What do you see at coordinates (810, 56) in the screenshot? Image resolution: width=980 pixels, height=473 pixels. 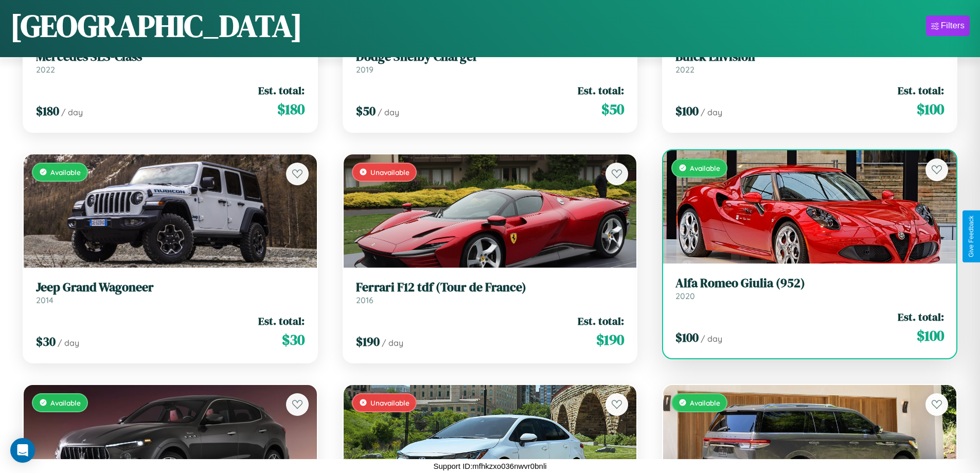 I see `h3: Buick Envision` at bounding box center [810, 56].